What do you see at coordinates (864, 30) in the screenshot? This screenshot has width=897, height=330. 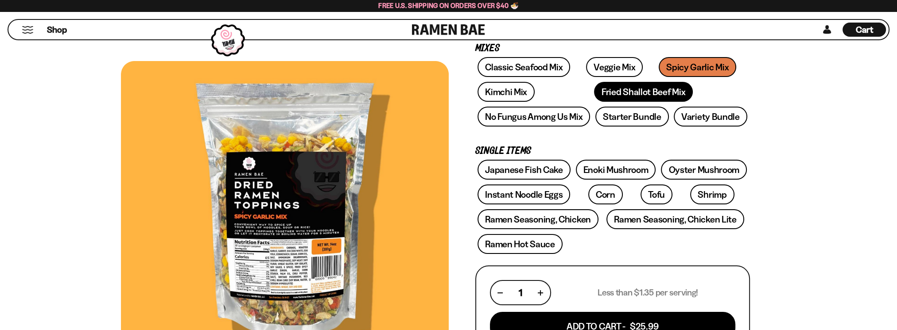 I see `span: Cart` at bounding box center [864, 30].